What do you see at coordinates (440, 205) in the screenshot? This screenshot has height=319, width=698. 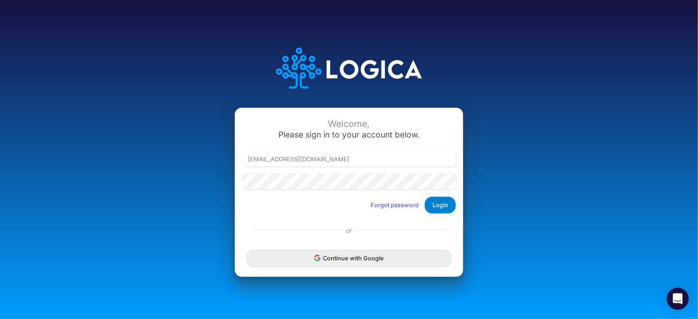 I see `button: Login` at bounding box center [440, 205].